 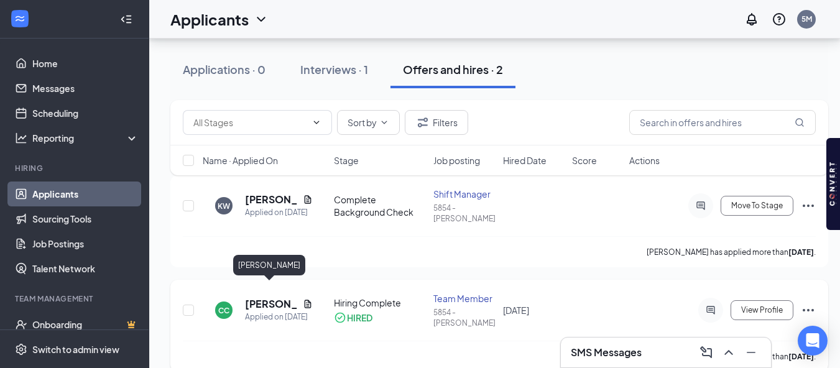 I want to click on svg: CheckmarkCircle, so click(x=340, y=318).